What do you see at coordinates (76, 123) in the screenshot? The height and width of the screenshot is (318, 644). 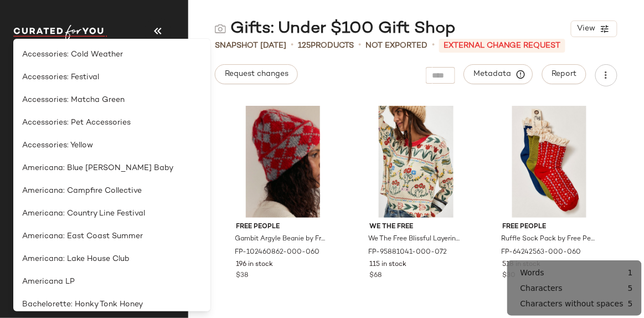 I see `span: Accessories: Pet Accessories` at bounding box center [76, 123].